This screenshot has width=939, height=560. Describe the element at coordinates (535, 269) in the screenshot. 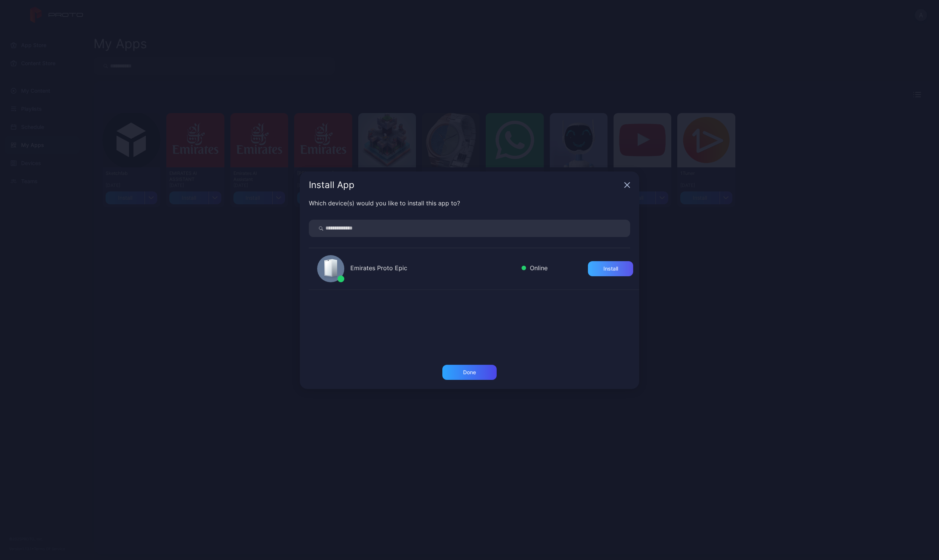

I see `div: Online` at that location.